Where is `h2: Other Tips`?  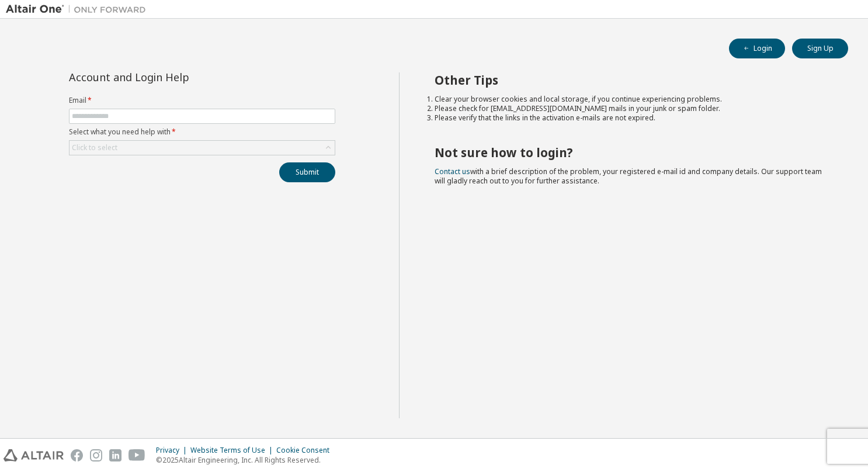 h2: Other Tips is located at coordinates (631, 80).